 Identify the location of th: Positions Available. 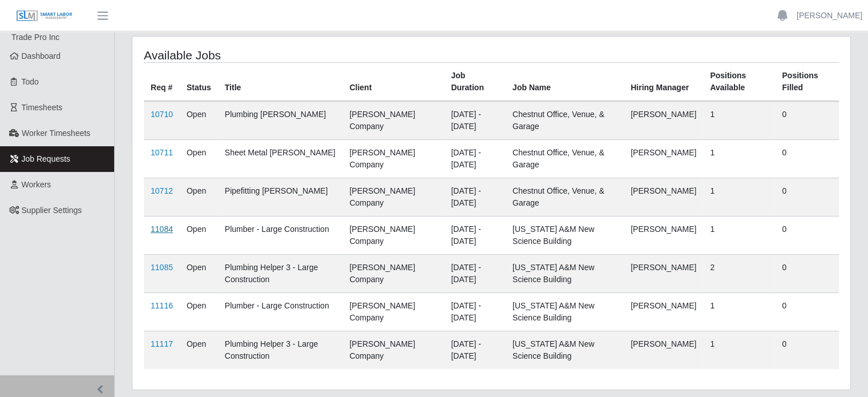
(739, 82).